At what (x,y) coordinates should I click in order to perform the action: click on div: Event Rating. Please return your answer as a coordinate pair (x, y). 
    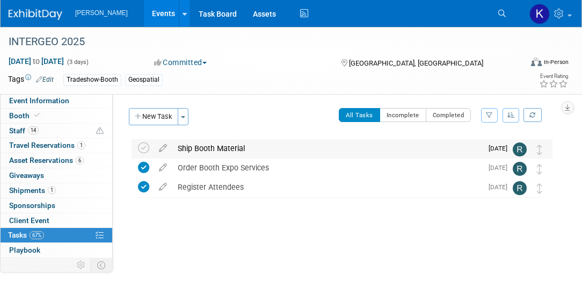
    Looking at the image, I should click on (554, 76).